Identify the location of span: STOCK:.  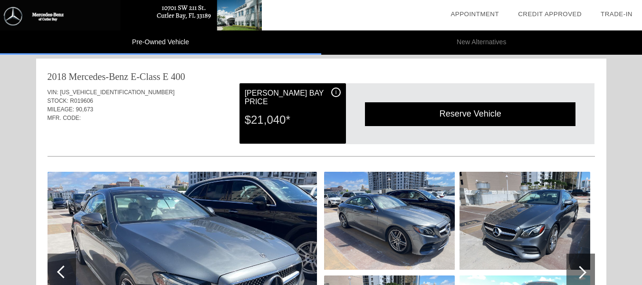
(58, 101).